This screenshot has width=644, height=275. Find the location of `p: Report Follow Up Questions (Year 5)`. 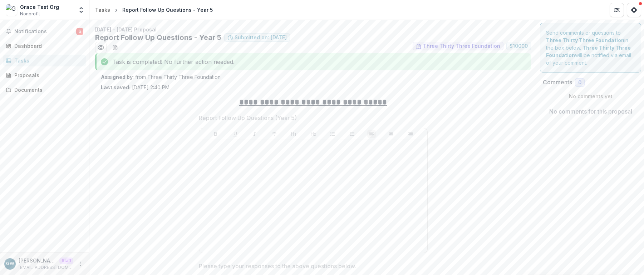

p: Report Follow Up Questions (Year 5) is located at coordinates (247, 118).